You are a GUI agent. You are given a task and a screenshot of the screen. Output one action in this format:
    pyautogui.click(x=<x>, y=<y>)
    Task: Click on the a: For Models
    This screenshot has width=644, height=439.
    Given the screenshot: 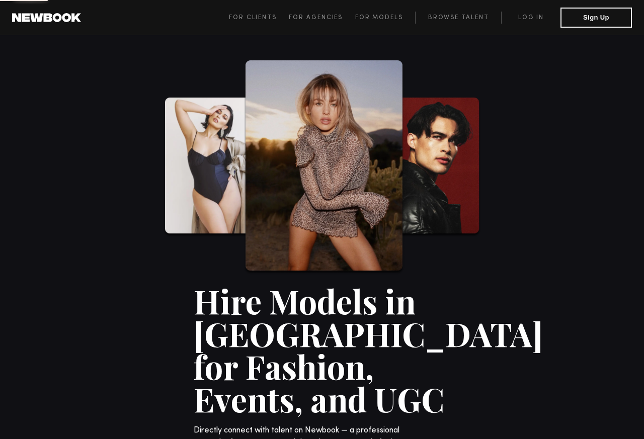 What is the action you would take?
    pyautogui.click(x=386, y=18)
    